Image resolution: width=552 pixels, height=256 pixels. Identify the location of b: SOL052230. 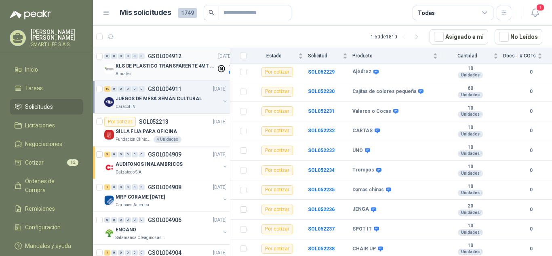
(321, 91).